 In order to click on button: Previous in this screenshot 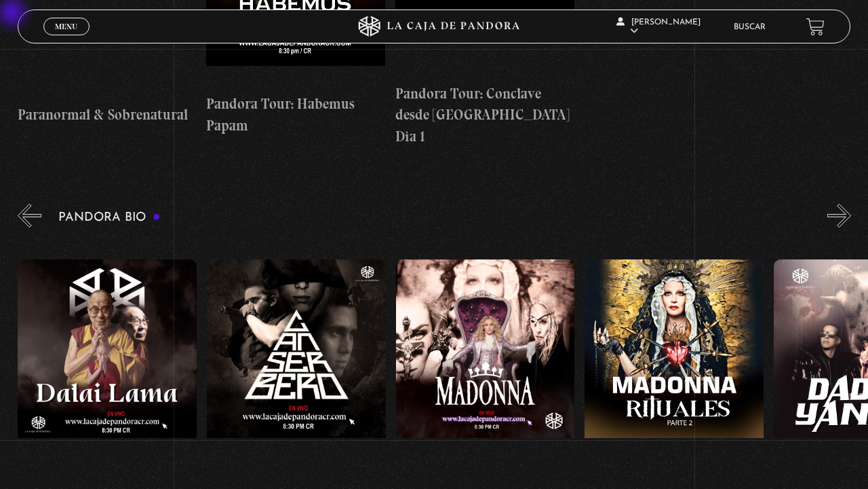, I will do `click(29, 215)`.